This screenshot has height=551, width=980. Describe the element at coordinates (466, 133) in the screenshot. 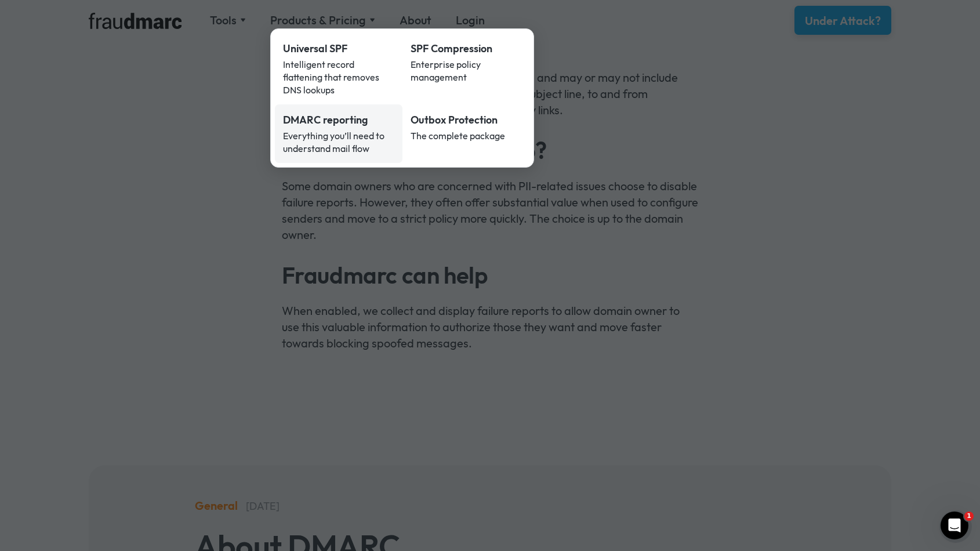

I see `a: Outbox ProtectionThe complete package` at that location.